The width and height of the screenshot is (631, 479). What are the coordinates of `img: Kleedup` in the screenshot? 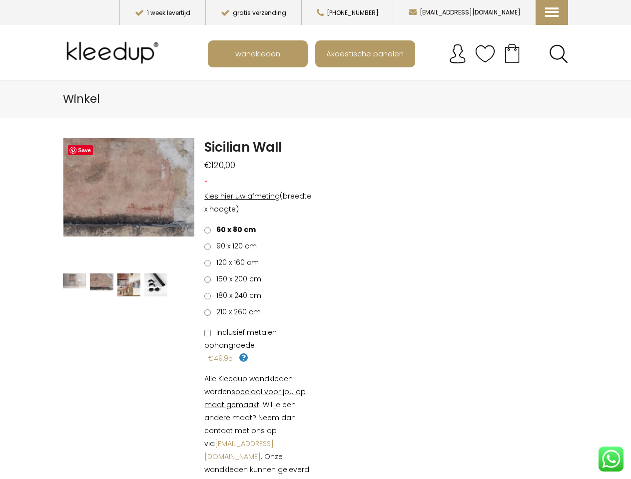 It's located at (114, 53).